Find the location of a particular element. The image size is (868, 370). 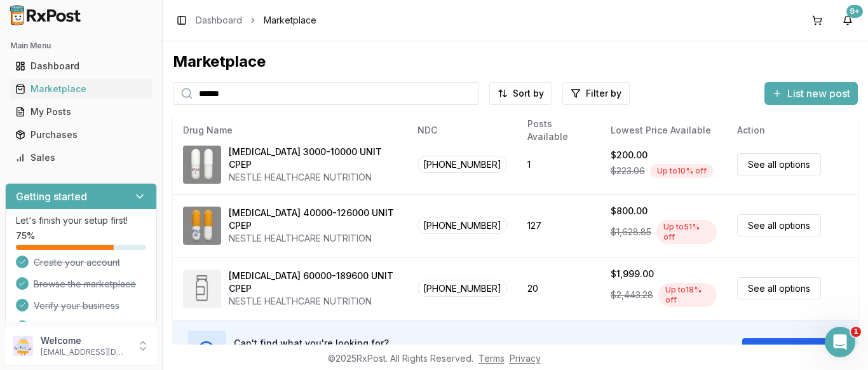

button: Filter by is located at coordinates (596, 94).